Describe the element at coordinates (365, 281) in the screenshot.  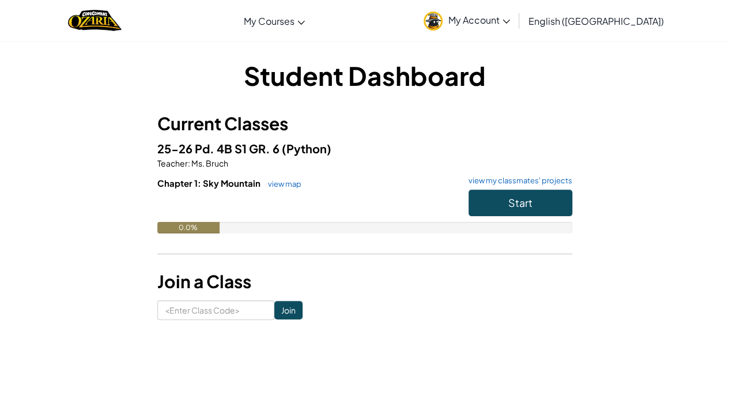
I see `h3: Join a Class` at that location.